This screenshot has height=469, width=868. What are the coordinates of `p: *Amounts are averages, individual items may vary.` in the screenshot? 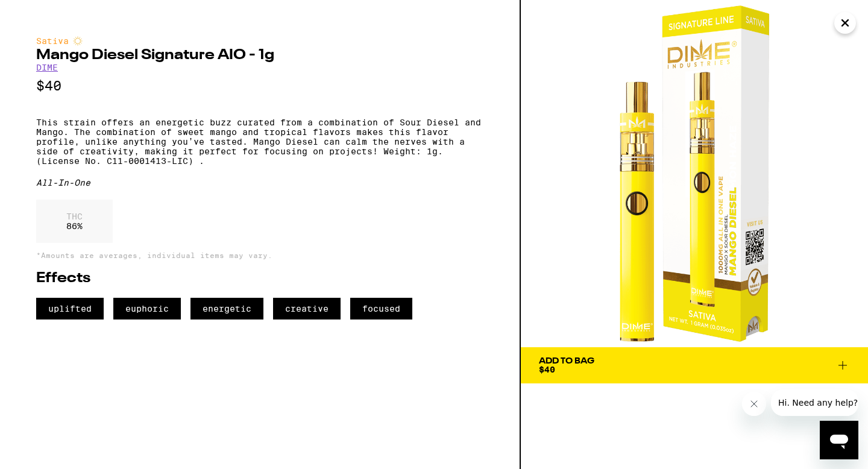 It's located at (260, 255).